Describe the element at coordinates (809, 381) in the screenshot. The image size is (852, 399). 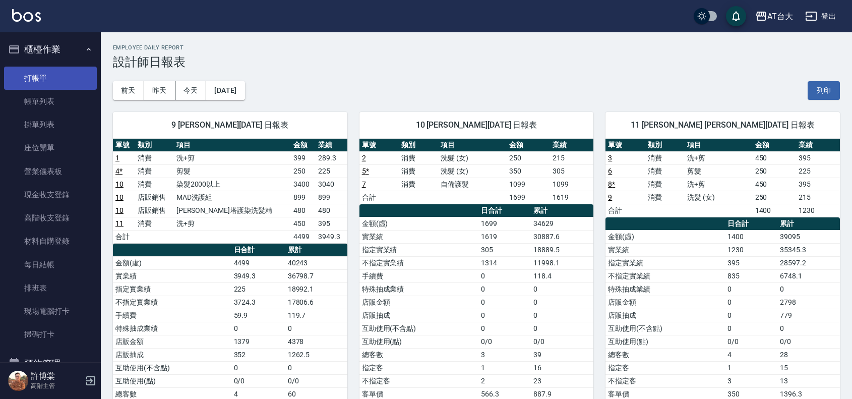
I see `td: 13` at that location.